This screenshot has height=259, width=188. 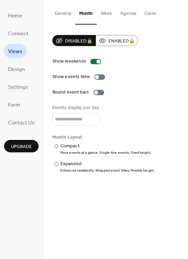 I want to click on span: Settings, so click(x=18, y=87).